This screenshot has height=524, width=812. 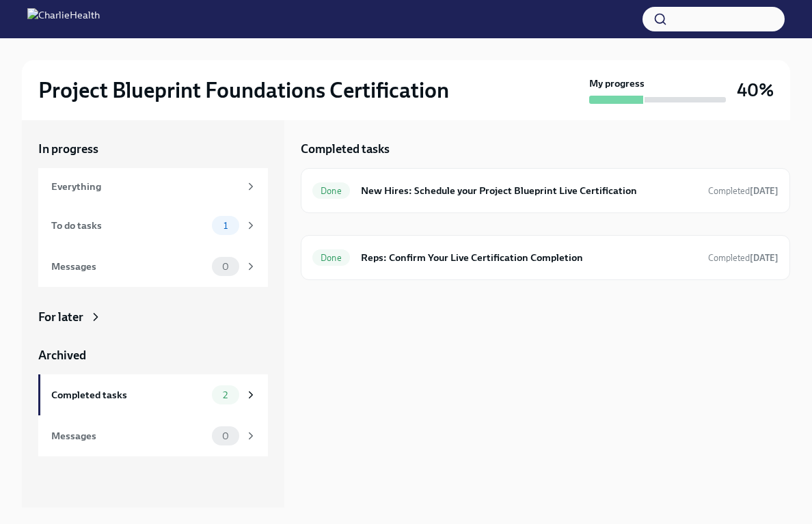 What do you see at coordinates (755, 90) in the screenshot?
I see `h3: 40%` at bounding box center [755, 90].